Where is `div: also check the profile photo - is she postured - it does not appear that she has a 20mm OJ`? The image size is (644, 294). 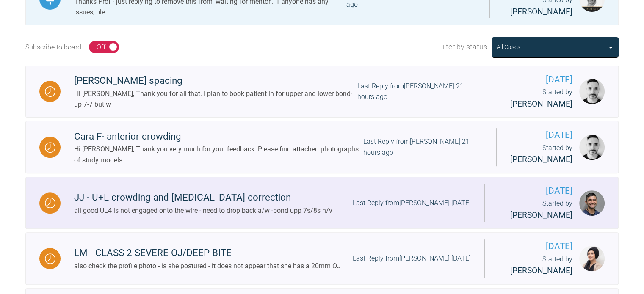 div: also check the profile photo - is she postured - it does not appear that she has a 20mm OJ is located at coordinates (207, 266).